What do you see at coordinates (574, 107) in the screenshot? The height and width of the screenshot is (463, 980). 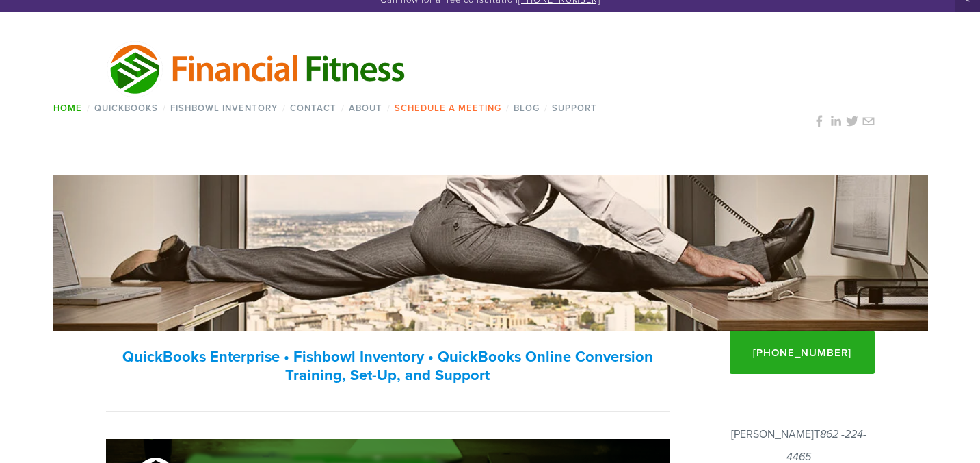 I see `a: Support` at bounding box center [574, 107].